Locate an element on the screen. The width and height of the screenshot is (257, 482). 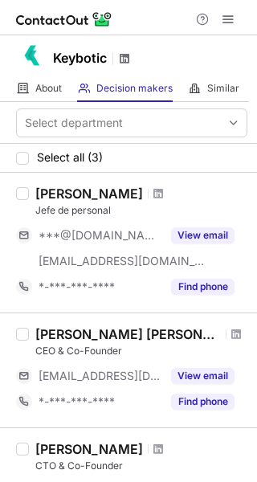
span: Select all (3) is located at coordinates (70, 157).